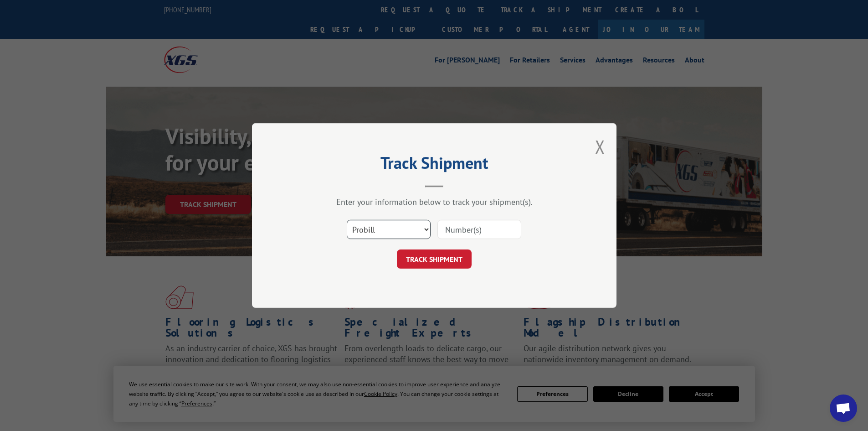  Describe the element at coordinates (434, 259) in the screenshot. I see `button: TRACK SHIPMENT` at that location.